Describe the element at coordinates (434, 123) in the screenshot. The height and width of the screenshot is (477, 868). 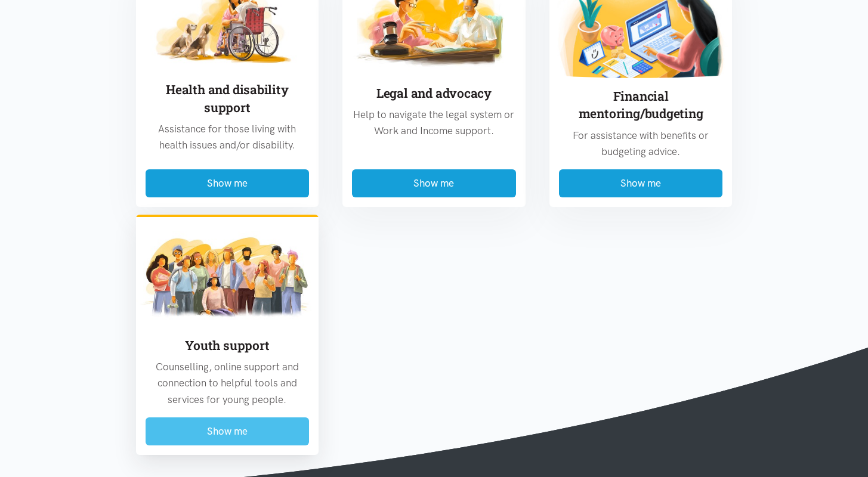
I see `p: Help to navigate the legal system or Work and Income support.` at that location.